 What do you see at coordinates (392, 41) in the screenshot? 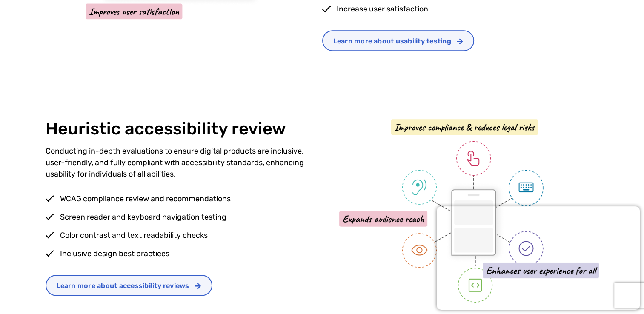
I see `span: Learn more about usability testing` at bounding box center [392, 41].